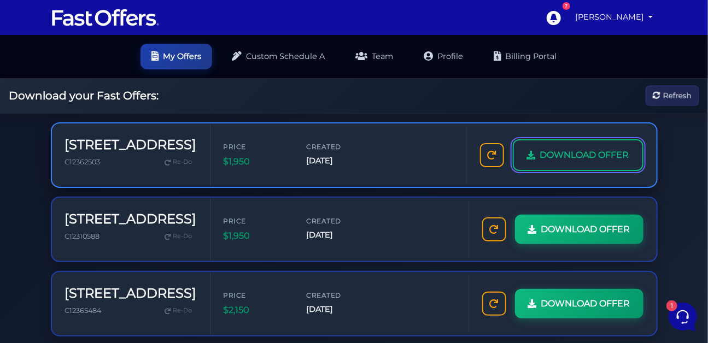  I want to click on span: Fast Offers Support, so click(107, 84).